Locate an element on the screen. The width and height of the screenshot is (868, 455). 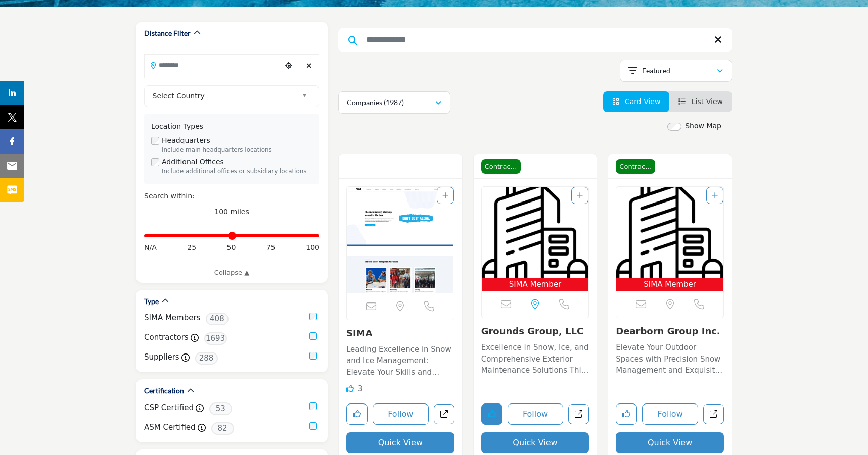
span: 3 is located at coordinates (361, 389).